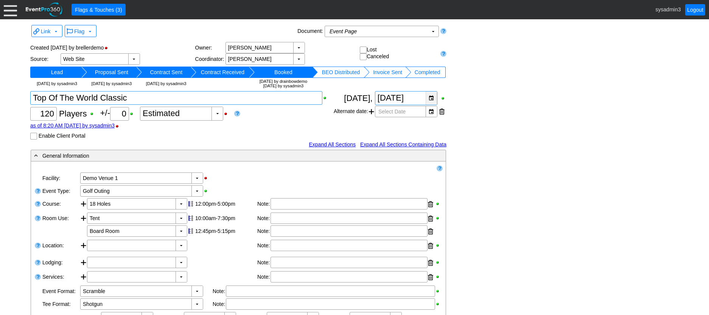 This screenshot has width=709, height=315. What do you see at coordinates (430, 277) in the screenshot?
I see `div: Remove service` at bounding box center [430, 277].